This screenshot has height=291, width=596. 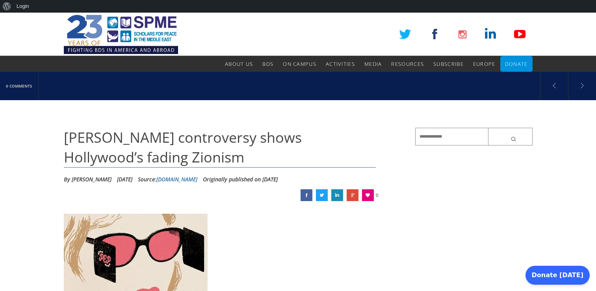 What do you see at coordinates (239, 64) in the screenshot?
I see `a: About Us` at bounding box center [239, 64].